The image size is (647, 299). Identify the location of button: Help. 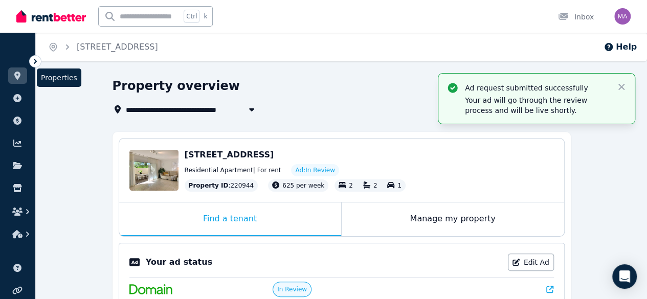
(620, 47).